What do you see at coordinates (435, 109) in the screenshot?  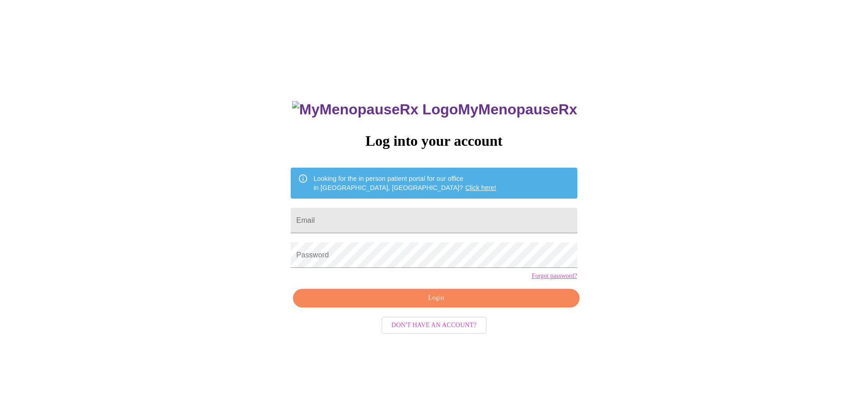 I see `h3: MyMenopauseRx` at bounding box center [435, 109].